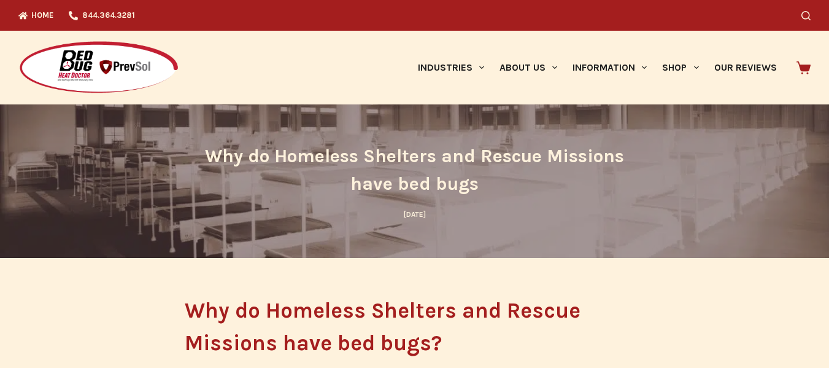 The height and width of the screenshot is (368, 829). What do you see at coordinates (680, 67) in the screenshot?
I see `a: Shop` at bounding box center [680, 67].